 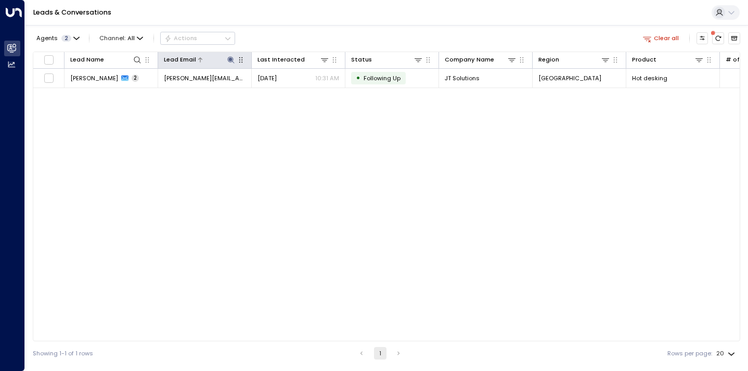 I want to click on button: Clear all, so click(x=661, y=38).